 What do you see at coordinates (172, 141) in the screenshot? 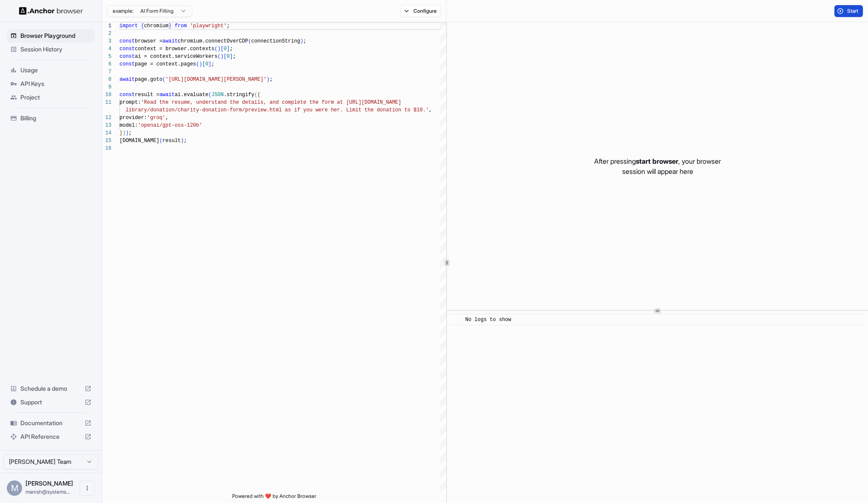
I see `span: result` at bounding box center [172, 141].